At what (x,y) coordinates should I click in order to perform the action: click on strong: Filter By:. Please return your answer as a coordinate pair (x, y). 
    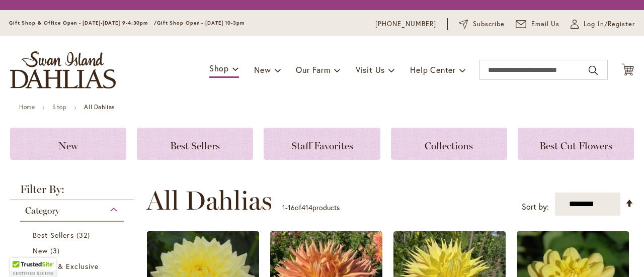
    Looking at the image, I should click on (72, 192).